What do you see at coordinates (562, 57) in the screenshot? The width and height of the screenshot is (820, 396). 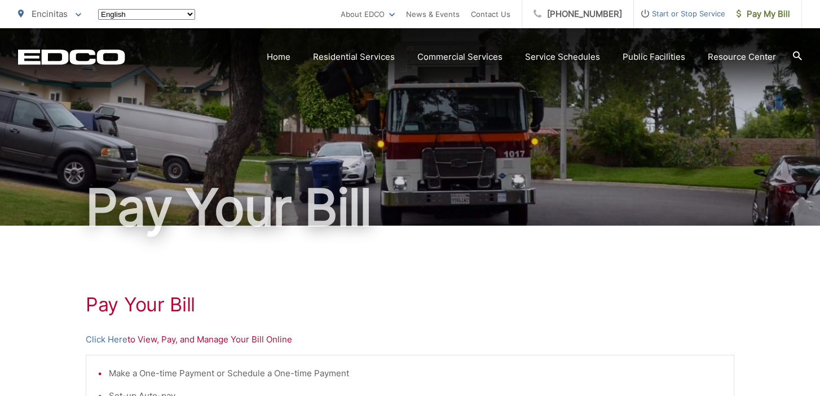 I see `a: Service Schedules` at bounding box center [562, 57].